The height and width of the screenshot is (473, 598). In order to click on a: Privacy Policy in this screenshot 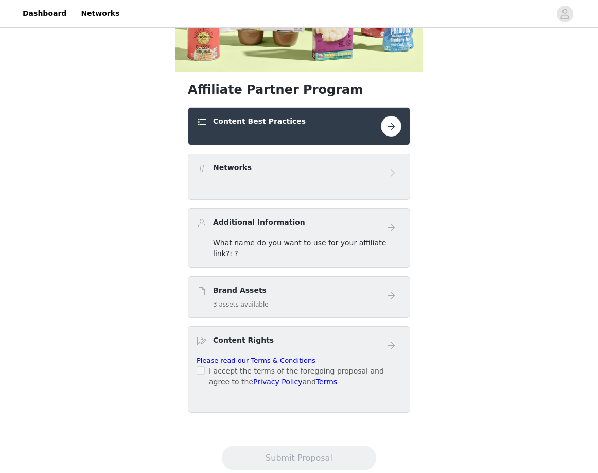, I will do `click(277, 381)`.